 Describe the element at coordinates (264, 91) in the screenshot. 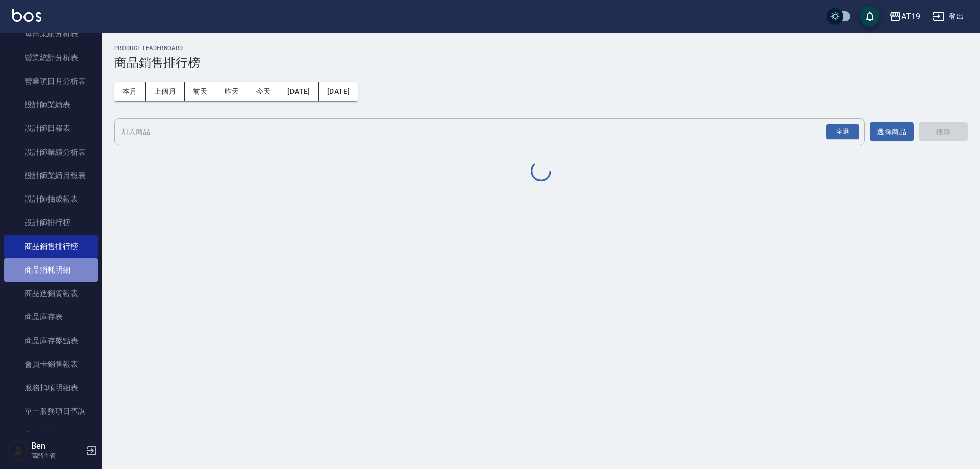

I see `button: 今天` at that location.